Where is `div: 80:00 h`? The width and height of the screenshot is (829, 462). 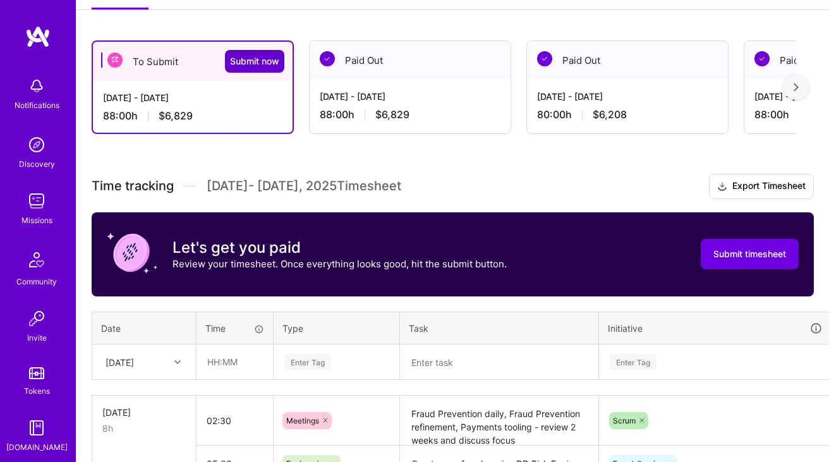 div: 80:00 h is located at coordinates (628, 114).